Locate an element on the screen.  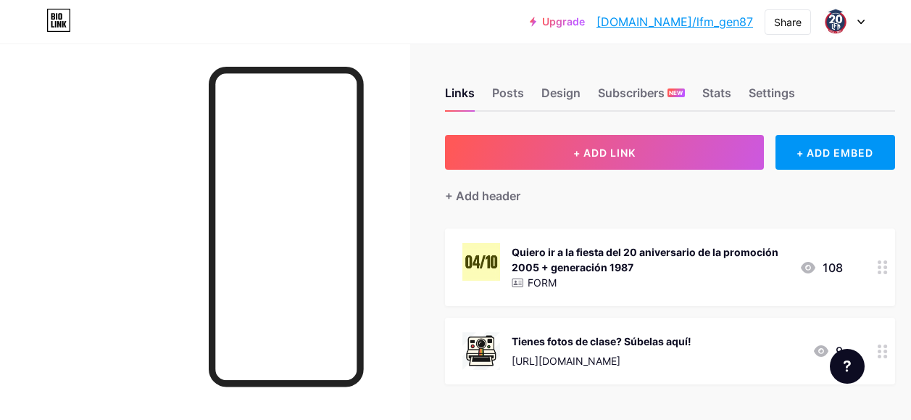
div: + Add header is located at coordinates (483, 196).